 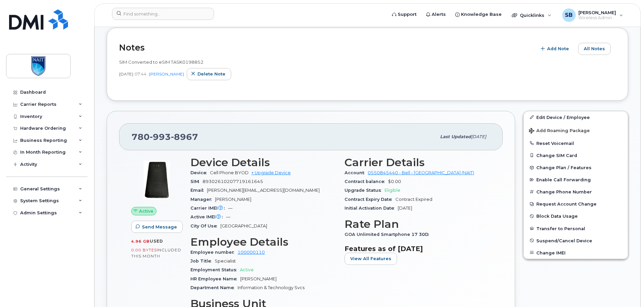 What do you see at coordinates (569, 15) in the screenshot?
I see `span: SB` at bounding box center [569, 15].